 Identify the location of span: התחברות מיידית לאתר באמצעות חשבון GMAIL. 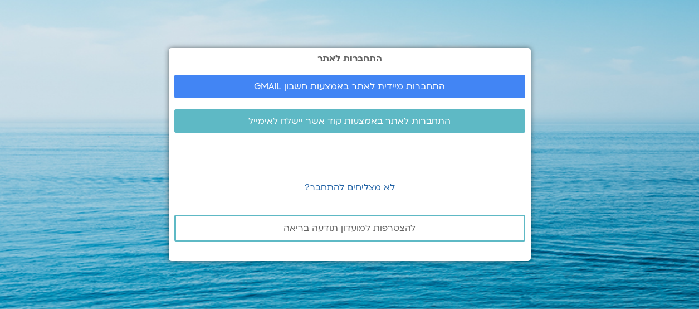
(349, 86).